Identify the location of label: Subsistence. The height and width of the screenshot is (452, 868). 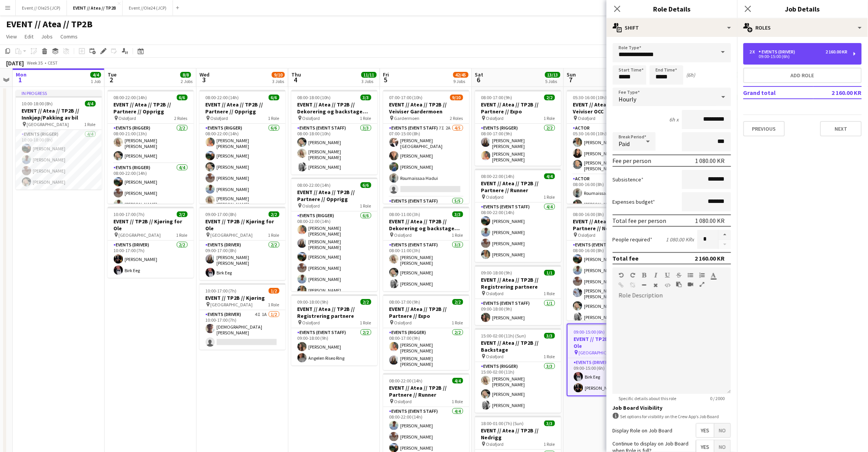
(628, 180).